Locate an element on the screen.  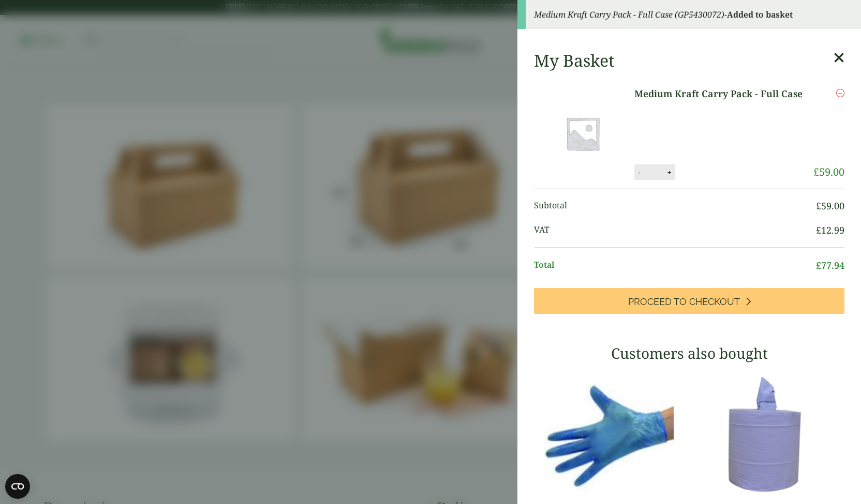
img: 3630017-2-Ply-Blue-Centre-Feed-104m is located at coordinates (769, 434).